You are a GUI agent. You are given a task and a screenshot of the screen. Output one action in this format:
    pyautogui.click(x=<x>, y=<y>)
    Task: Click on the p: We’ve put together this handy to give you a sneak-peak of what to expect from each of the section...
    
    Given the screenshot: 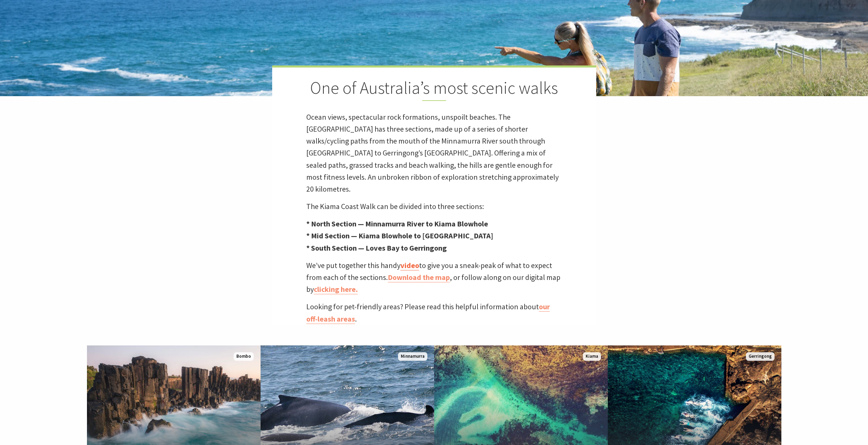 What is the action you would take?
    pyautogui.click(x=434, y=278)
    